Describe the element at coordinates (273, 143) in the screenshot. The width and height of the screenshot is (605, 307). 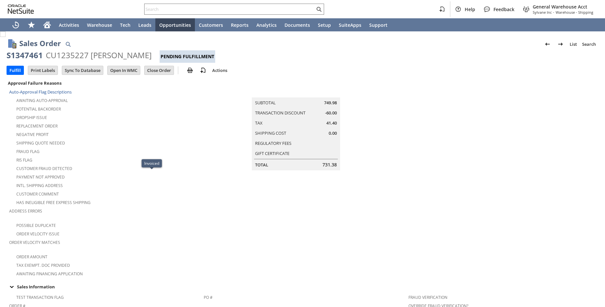
I see `a: Regulatory Fees` at that location.